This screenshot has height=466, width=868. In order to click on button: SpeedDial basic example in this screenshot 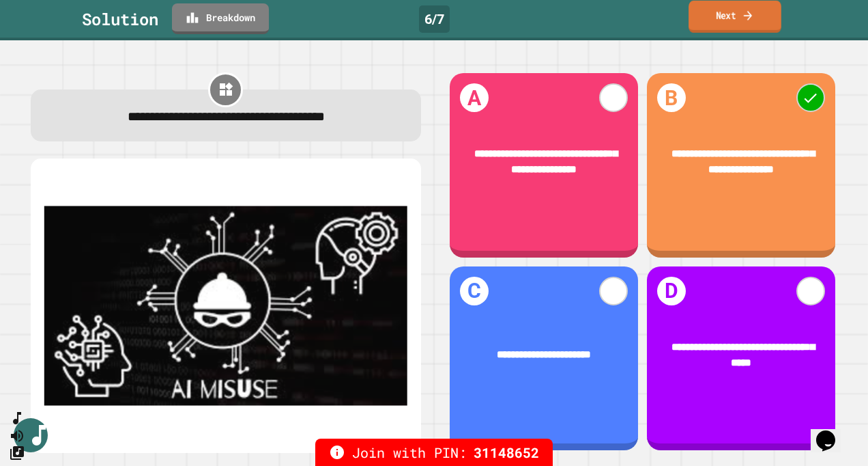, I will do `click(17, 418)`.